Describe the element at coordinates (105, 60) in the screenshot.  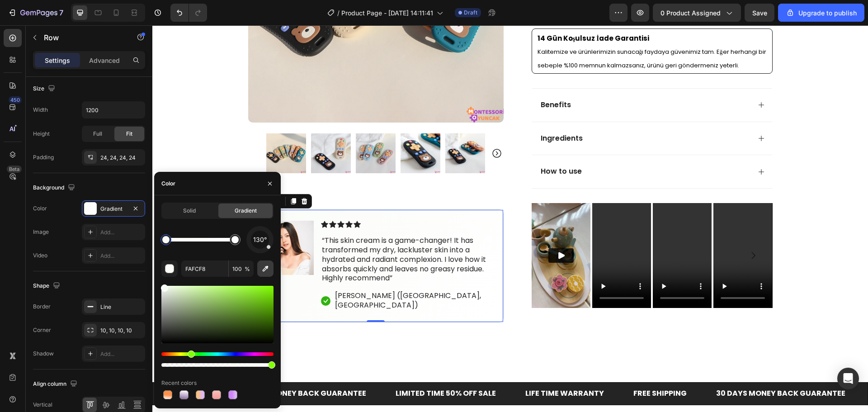
I see `p: Advanced` at that location.